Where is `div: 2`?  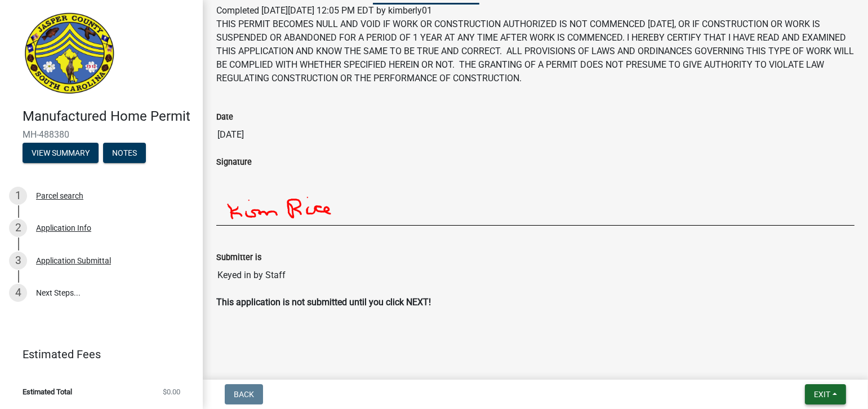
div: 2 is located at coordinates (18, 228).